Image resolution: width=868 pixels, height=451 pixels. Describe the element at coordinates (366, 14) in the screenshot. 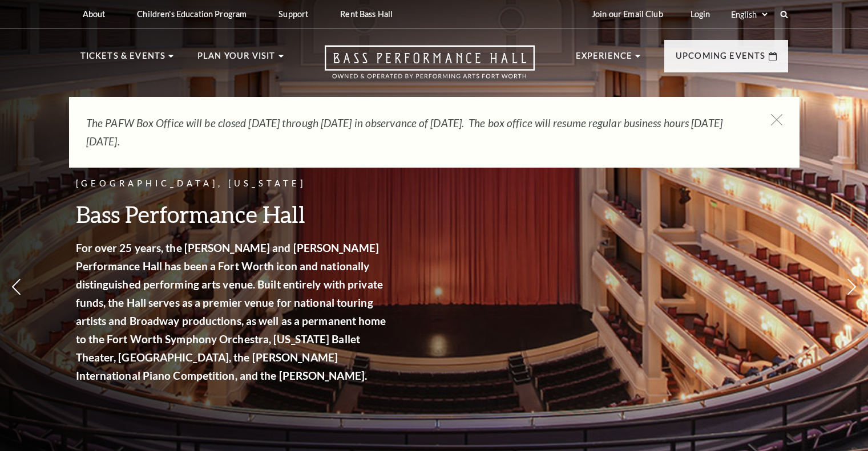

I see `p: Rent Bass Hall` at that location.